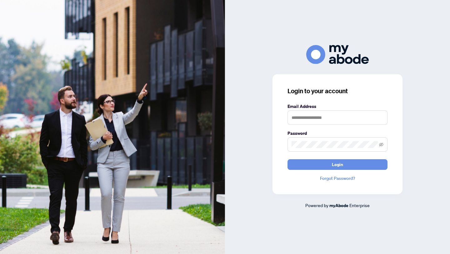 The height and width of the screenshot is (254, 450). What do you see at coordinates (338, 164) in the screenshot?
I see `span: Login` at bounding box center [338, 164].